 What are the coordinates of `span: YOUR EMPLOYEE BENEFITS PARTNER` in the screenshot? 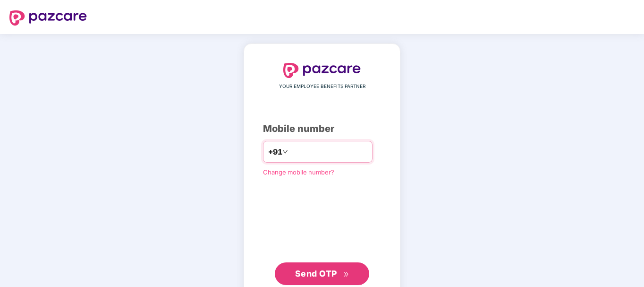 It's located at (322, 87).